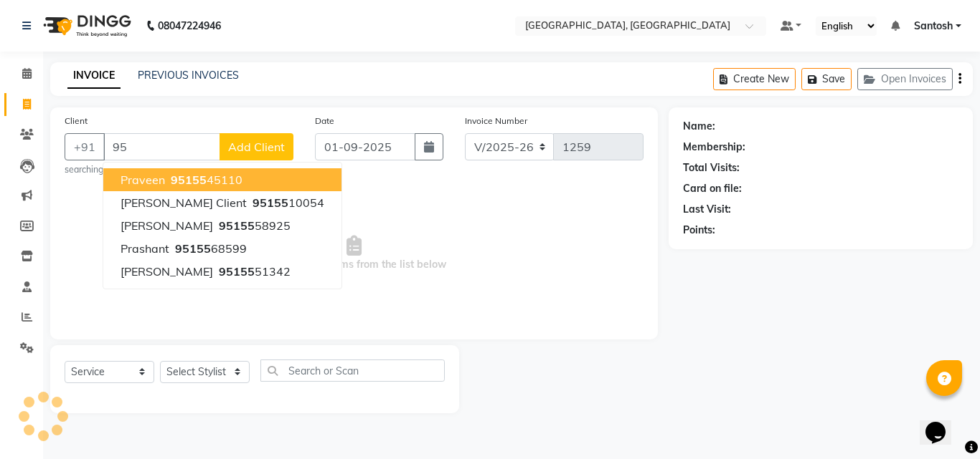 The image size is (980, 459). Describe the element at coordinates (190, 26) in the screenshot. I see `b: 08047224946` at that location.